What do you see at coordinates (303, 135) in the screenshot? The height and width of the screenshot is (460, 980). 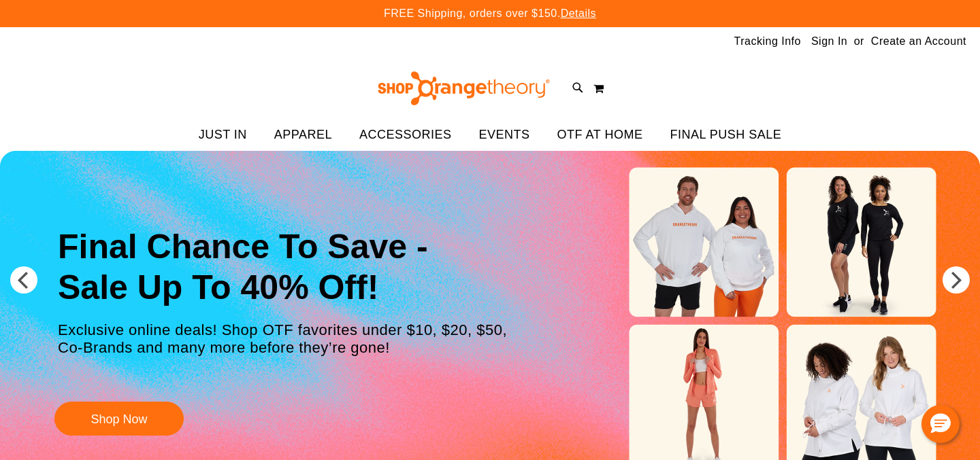 I see `a: APPAREL` at bounding box center [303, 135].